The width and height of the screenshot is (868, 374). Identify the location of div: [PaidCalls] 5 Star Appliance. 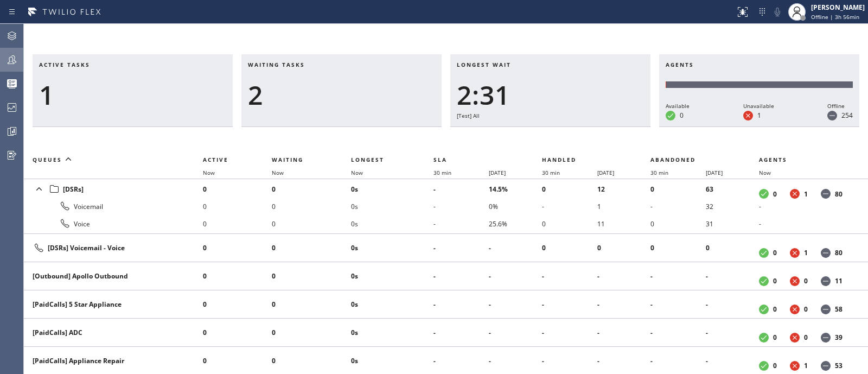
(113, 304).